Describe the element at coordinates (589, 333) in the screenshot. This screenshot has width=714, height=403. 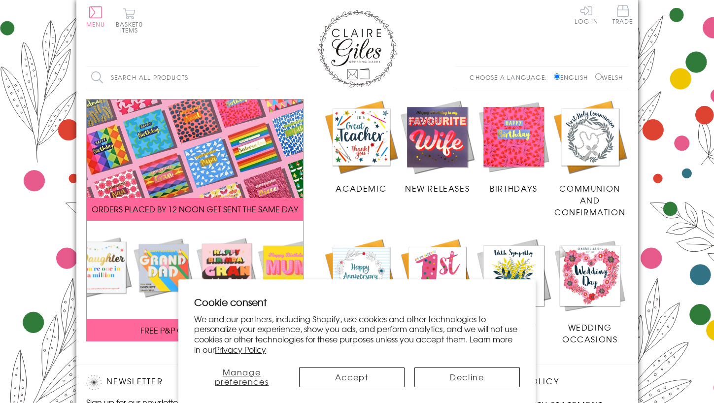
I see `span: Wedding Occasions` at that location.